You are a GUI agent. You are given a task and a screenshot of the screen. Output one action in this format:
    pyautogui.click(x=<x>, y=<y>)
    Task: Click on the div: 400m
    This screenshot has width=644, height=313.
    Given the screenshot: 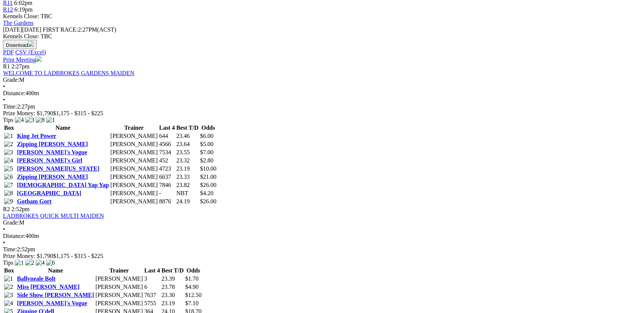 What is the action you would take?
    pyautogui.click(x=322, y=236)
    